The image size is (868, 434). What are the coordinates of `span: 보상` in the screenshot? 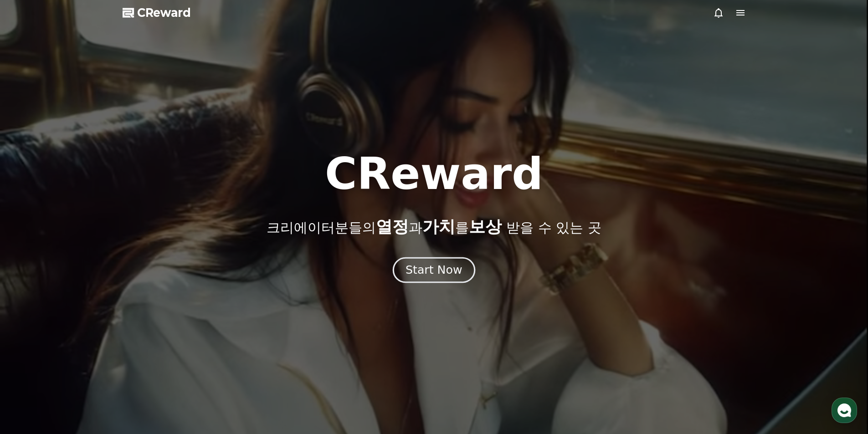 It's located at (485, 226).